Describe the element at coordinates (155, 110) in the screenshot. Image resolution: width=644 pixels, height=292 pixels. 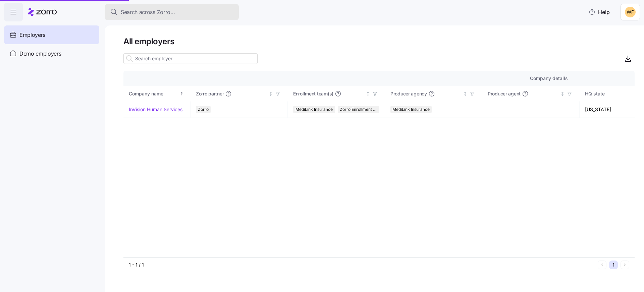
I see `a: InVision Human Services` at that location.